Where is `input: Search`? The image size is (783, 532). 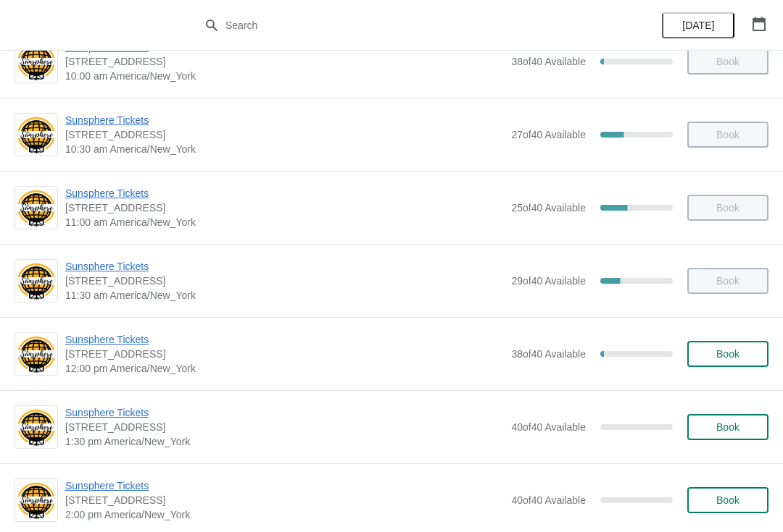 input: Search is located at coordinates (406, 25).